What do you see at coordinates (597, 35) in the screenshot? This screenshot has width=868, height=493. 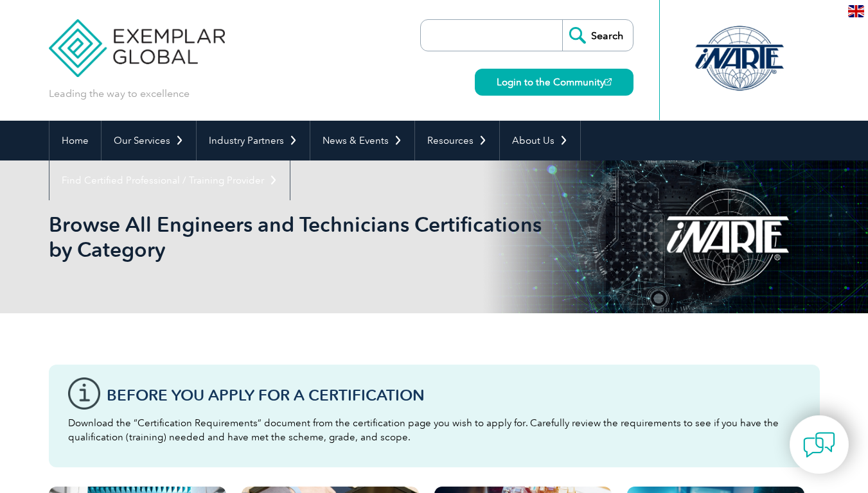 I see `input: Search` at bounding box center [597, 35].